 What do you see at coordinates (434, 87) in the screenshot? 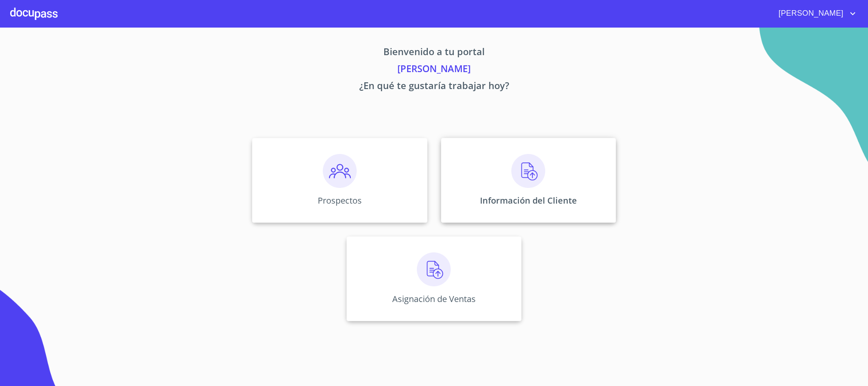
I see `p: ¿En qué te gustaría trabajar hoy?` at bounding box center [434, 87].